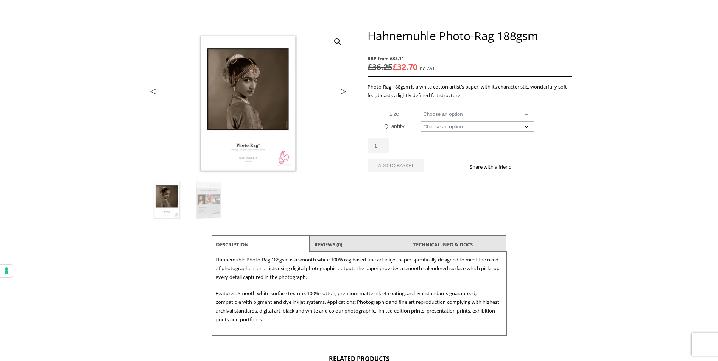 This screenshot has width=718, height=361. What do you see at coordinates (470, 58) in the screenshot?
I see `span: RRP from £33.11` at bounding box center [470, 58].